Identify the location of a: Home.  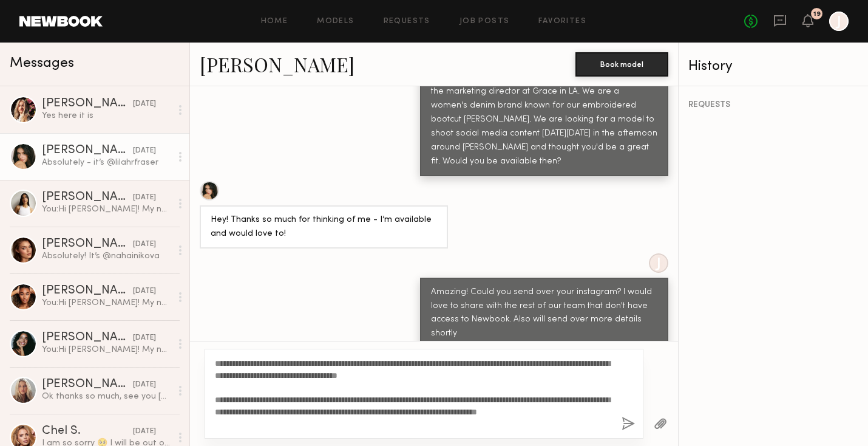
(274, 21).